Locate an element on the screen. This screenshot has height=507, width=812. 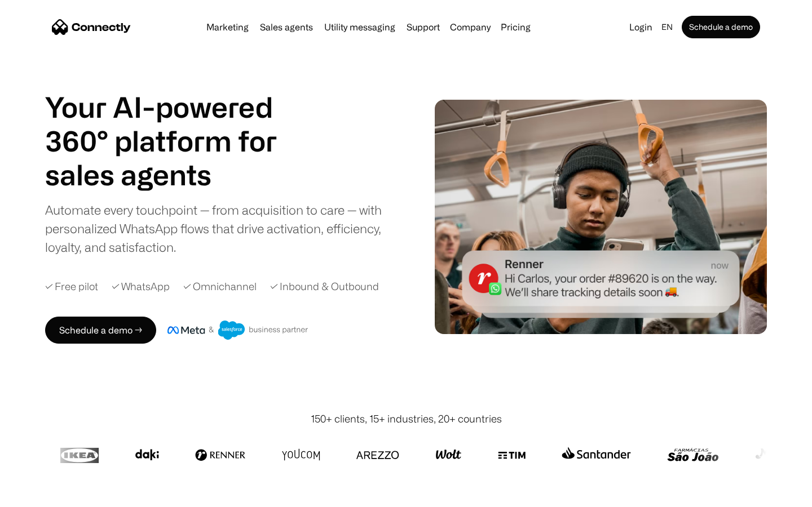
div: 1 of 4 is located at coordinates (175, 175).